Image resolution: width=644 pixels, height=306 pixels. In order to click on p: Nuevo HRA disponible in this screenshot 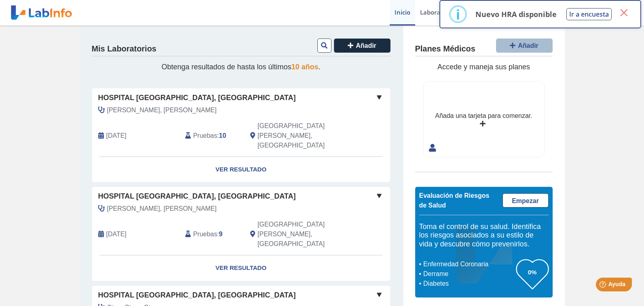, I will do `click(516, 14)`.